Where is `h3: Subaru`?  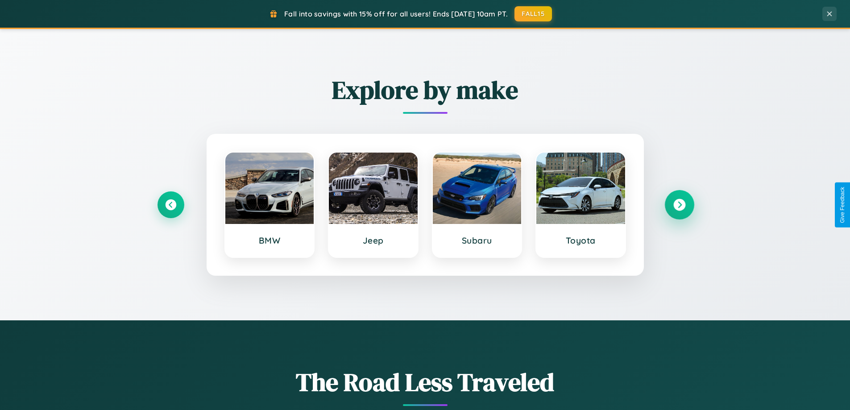
h3: Subaru is located at coordinates (477, 240).